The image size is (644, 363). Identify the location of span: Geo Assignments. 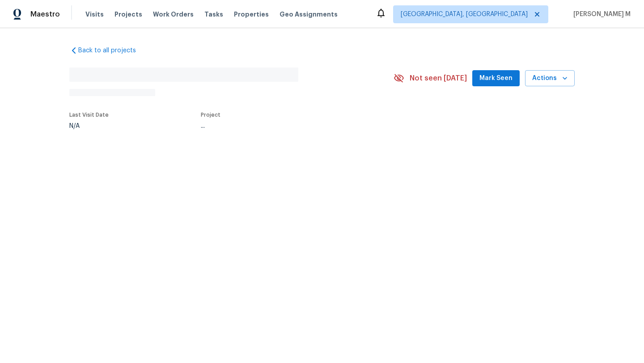
(308, 14).